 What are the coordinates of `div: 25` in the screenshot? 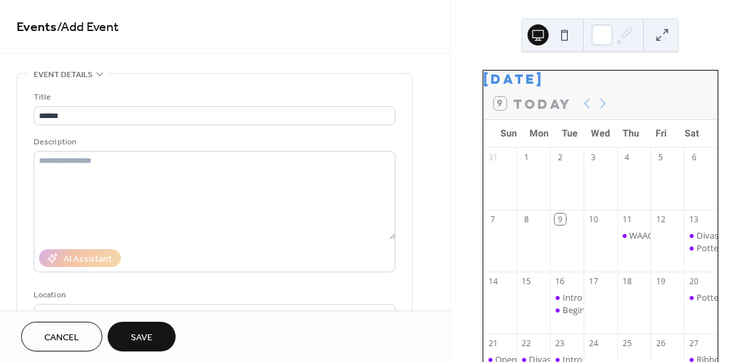 It's located at (626, 343).